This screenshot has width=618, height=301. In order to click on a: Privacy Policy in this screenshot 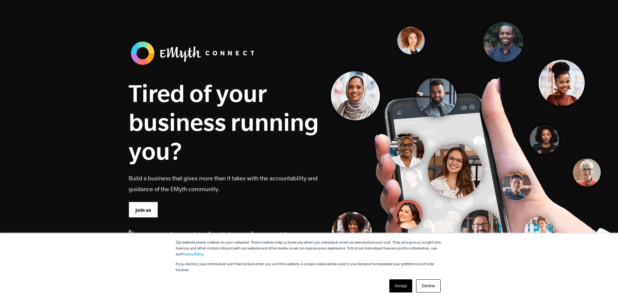, I will do `click(193, 254)`.